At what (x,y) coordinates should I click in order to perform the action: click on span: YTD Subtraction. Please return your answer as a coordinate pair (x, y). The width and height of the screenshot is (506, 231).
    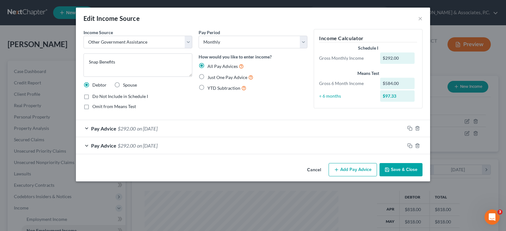
    Looking at the image, I should click on (224, 88).